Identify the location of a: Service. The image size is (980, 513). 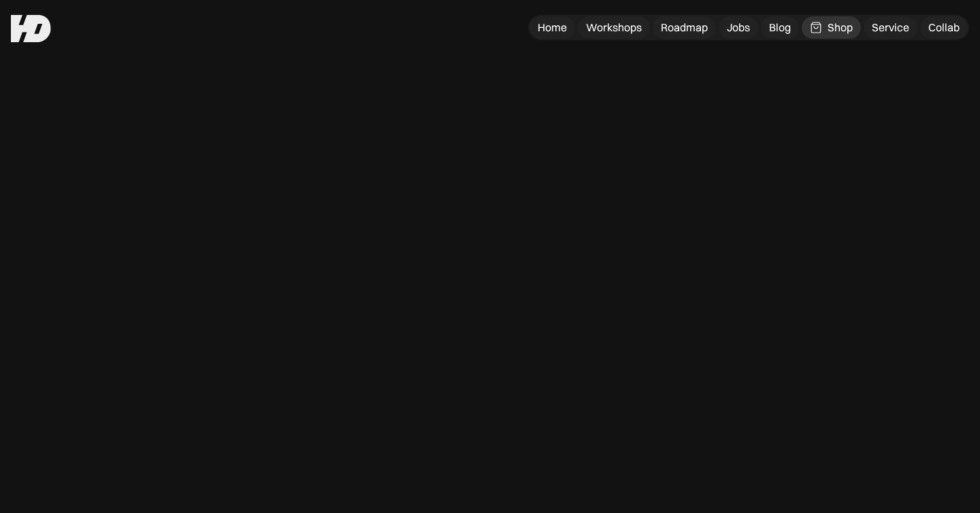
(890, 27).